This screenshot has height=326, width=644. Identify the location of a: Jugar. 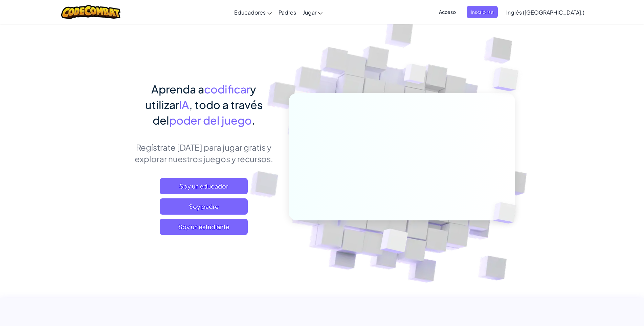
(313, 12).